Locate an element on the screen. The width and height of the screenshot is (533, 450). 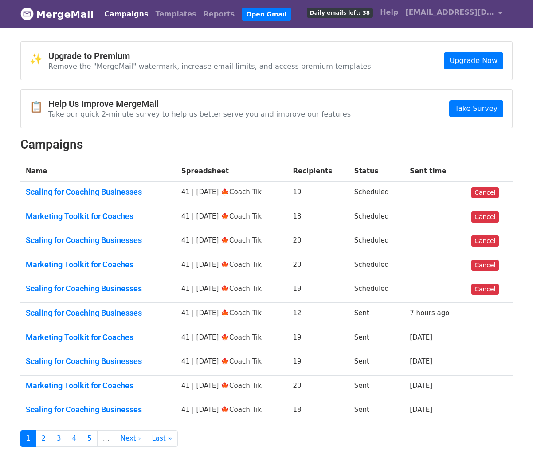
p: Take our quick 2-minute survey to help us better serve you and improve our features is located at coordinates (200, 114).